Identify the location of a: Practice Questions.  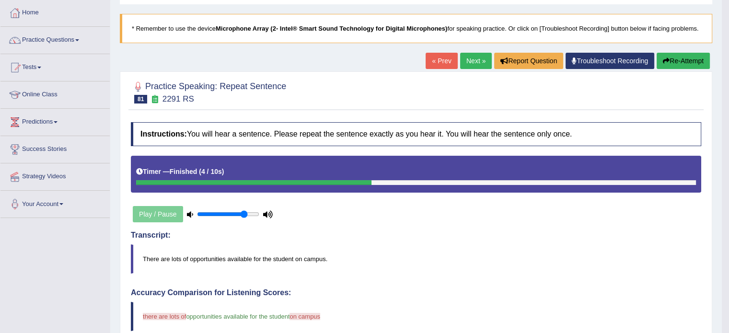
(55, 39).